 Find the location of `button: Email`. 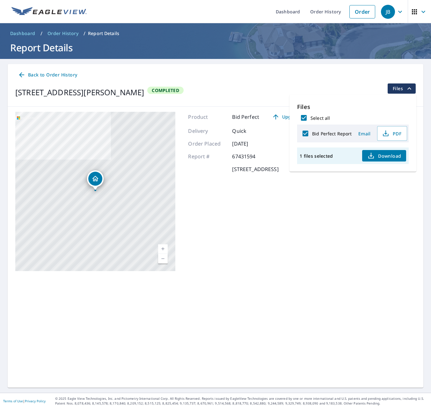

button: Email is located at coordinates (364, 134).